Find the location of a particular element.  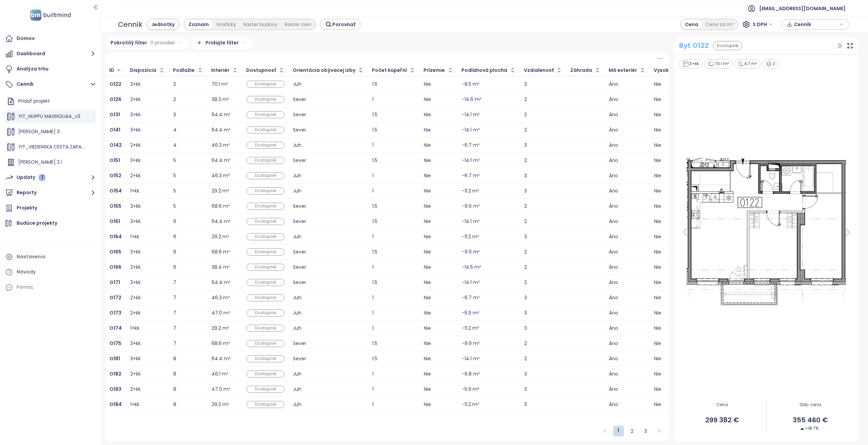

a: Návody is located at coordinates (50, 272).